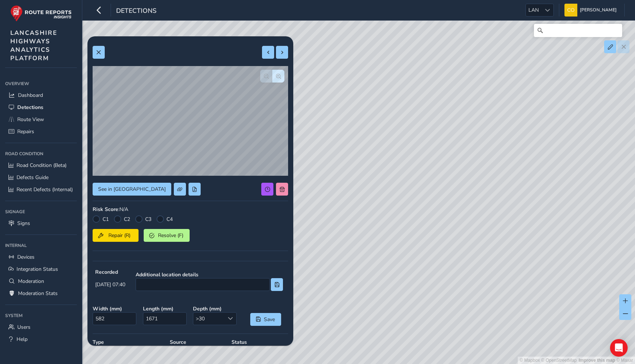  What do you see at coordinates (26, 257) in the screenshot?
I see `span: Devices` at bounding box center [26, 257].